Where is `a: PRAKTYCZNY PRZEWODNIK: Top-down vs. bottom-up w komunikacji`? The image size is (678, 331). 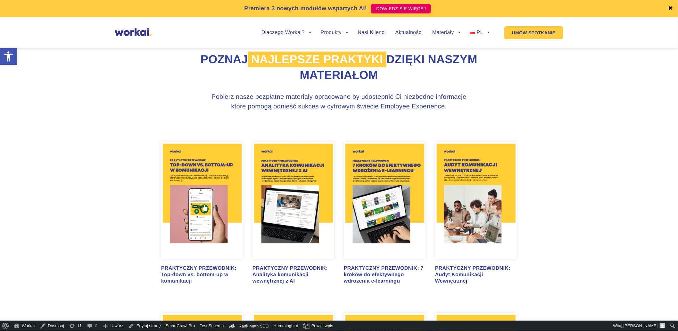
a: PRAKTYCZNY PRZEWODNIK: Top-down vs. bottom-up w komunikacji is located at coordinates (202, 215).